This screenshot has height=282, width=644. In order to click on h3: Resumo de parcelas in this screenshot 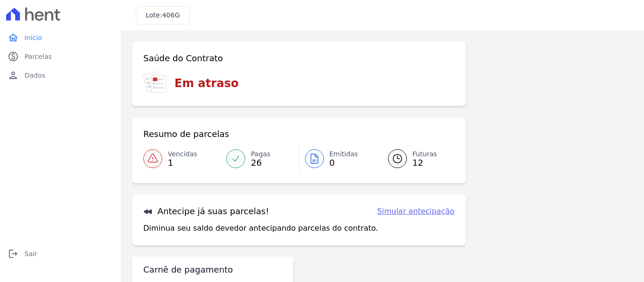, I will do `click(186, 134)`.